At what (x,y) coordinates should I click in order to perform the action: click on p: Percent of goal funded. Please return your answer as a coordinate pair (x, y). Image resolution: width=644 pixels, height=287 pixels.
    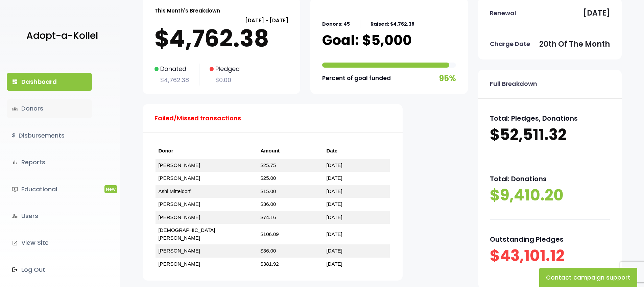
    Looking at the image, I should click on (356, 78).